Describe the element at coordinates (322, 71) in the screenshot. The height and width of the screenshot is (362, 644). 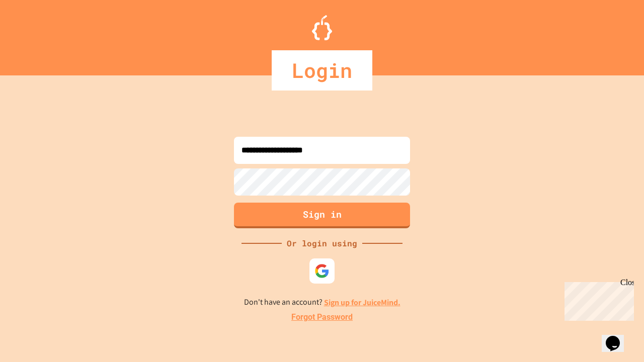
I see `div: Login` at that location.